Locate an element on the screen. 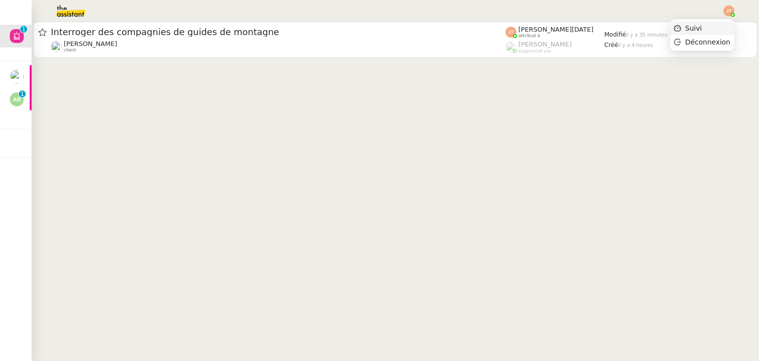  img: users%2F37wbV9IbQuXMU0UH0ngzBXzaEe12%2Favatar%2Fcba66ece-c48a-48c8-9897-a2adc1834457 is located at coordinates (56, 46).